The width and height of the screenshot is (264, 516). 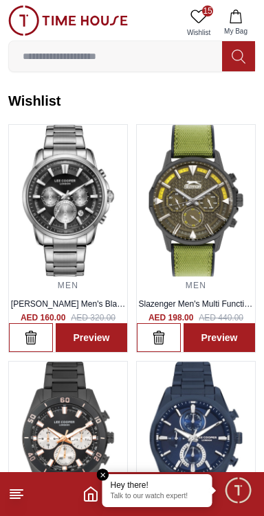 I want to click on div: Chat Widget, so click(x=238, y=491).